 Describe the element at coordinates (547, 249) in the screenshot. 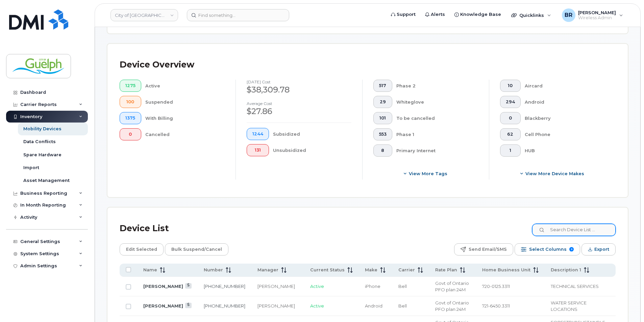

I see `button: Select Columns 9` at that location.